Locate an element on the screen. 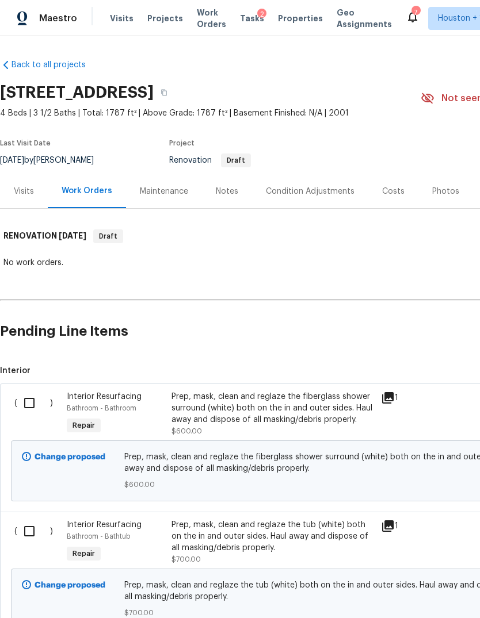 This screenshot has height=618, width=480. button: Copy Address is located at coordinates (164, 93).